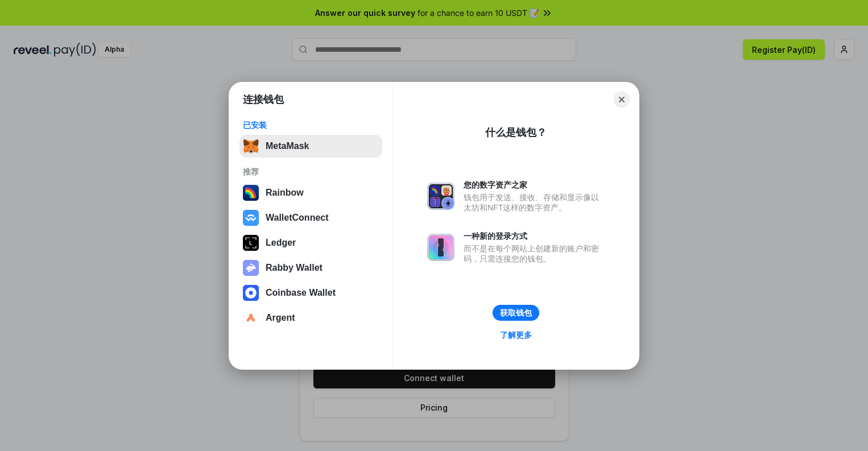 Image resolution: width=868 pixels, height=451 pixels. Describe the element at coordinates (622, 99) in the screenshot. I see `button: Close` at that location.